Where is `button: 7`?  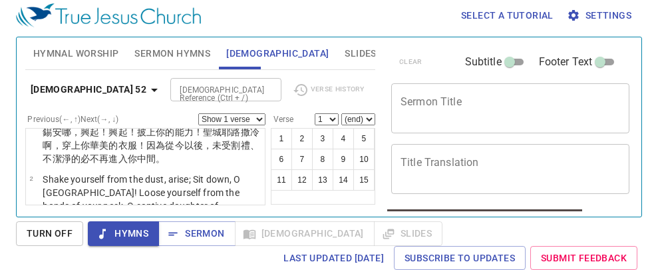
button: 7 is located at coordinates (302, 159).